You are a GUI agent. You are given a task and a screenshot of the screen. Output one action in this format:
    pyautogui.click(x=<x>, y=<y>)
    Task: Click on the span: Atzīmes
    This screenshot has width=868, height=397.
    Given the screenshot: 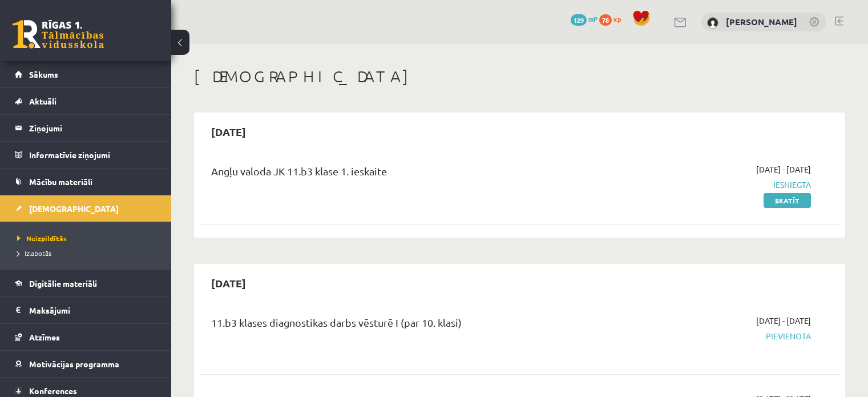 What is the action you would take?
    pyautogui.click(x=45, y=337)
    